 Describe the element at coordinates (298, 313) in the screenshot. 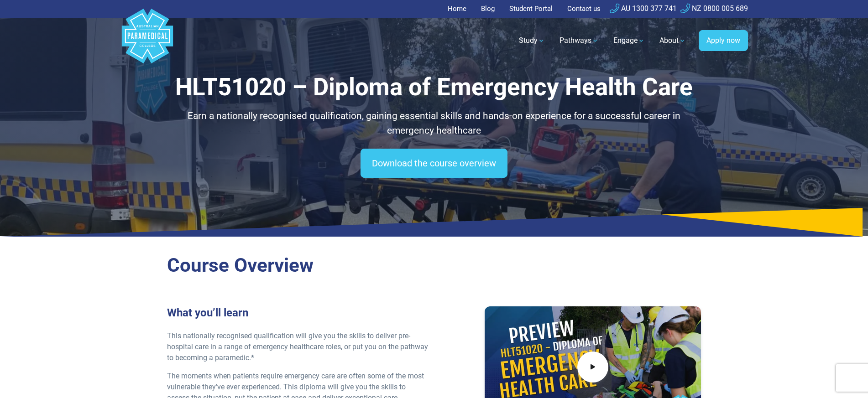

I see `h3: What you’ll learn` at that location.